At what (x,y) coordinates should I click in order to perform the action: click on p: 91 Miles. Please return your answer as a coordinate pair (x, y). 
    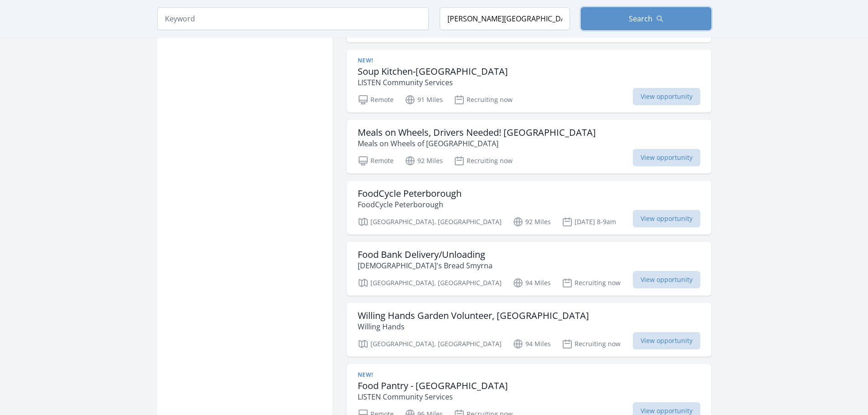
    Looking at the image, I should click on (423, 100).